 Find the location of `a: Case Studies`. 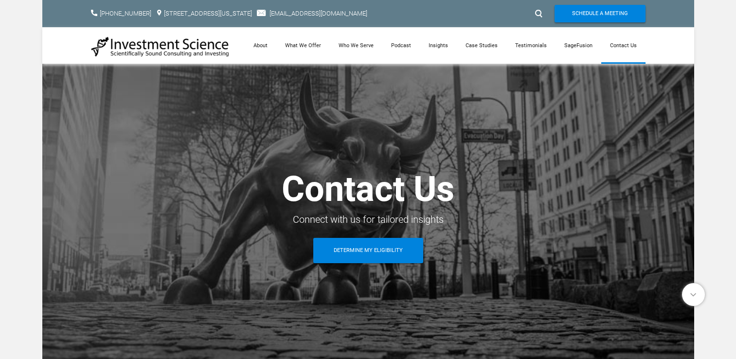

a: Case Studies is located at coordinates (482, 45).